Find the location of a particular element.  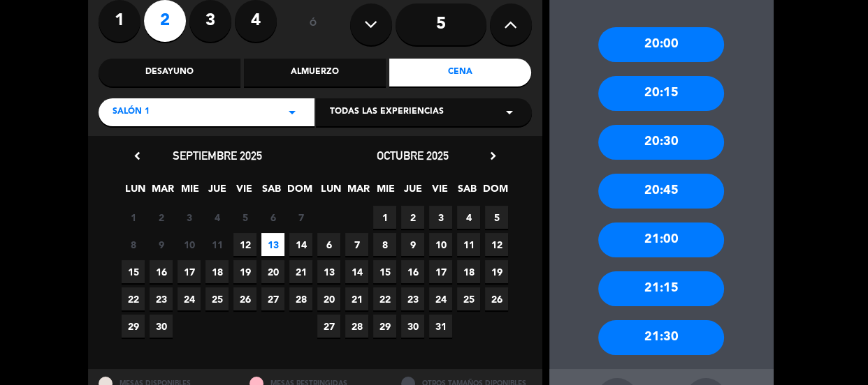

span: 31 is located at coordinates (440, 326).